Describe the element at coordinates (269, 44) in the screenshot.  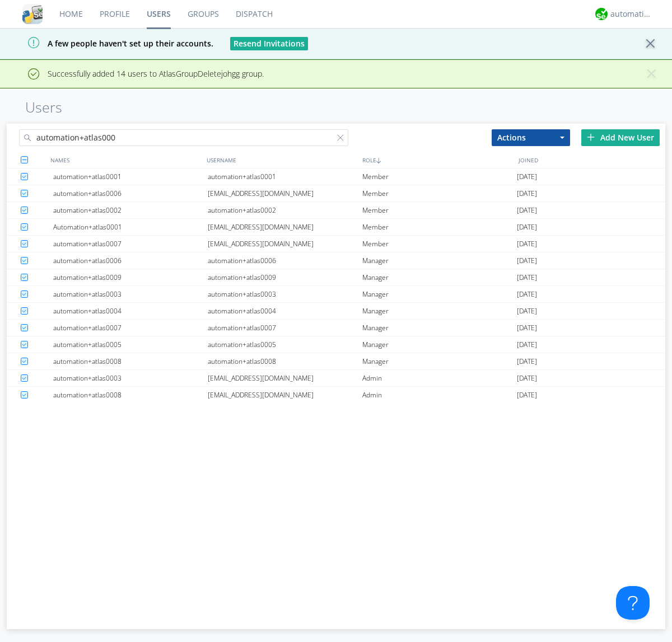
I see `button: Resend Invitations` at that location.